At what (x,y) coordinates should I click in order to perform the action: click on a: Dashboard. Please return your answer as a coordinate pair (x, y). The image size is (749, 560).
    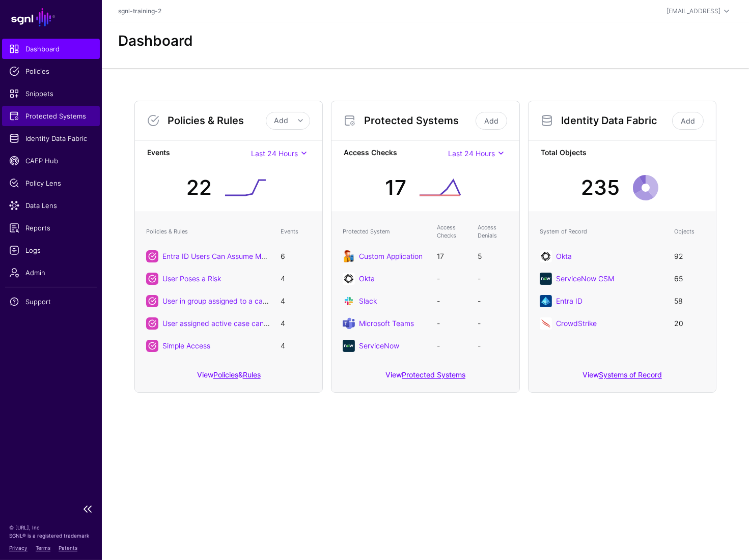
    Looking at the image, I should click on (51, 49).